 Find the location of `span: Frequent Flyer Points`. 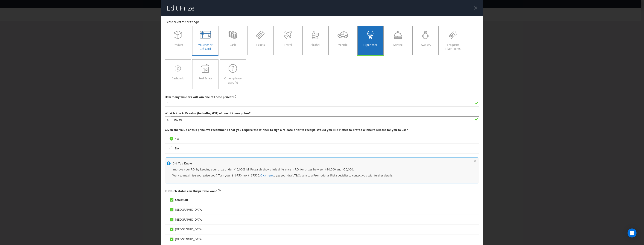

span: Frequent Flyer Points is located at coordinates (453, 47).